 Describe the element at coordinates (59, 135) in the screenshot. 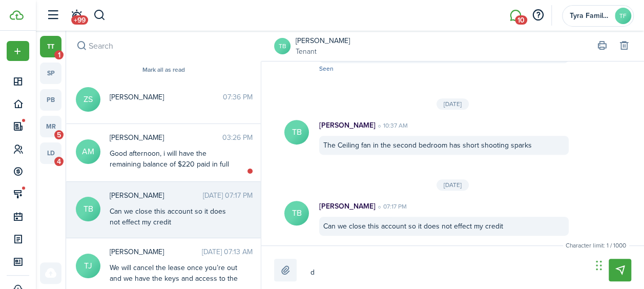

I see `span: 5` at that location.